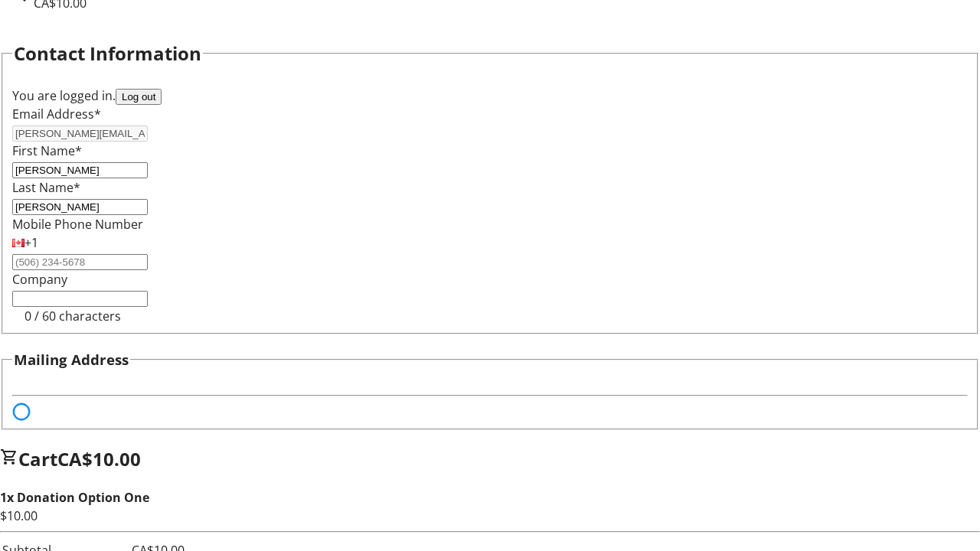  What do you see at coordinates (72, 316) in the screenshot?
I see `tr-character-limit: 0 / 60 characters` at bounding box center [72, 316].